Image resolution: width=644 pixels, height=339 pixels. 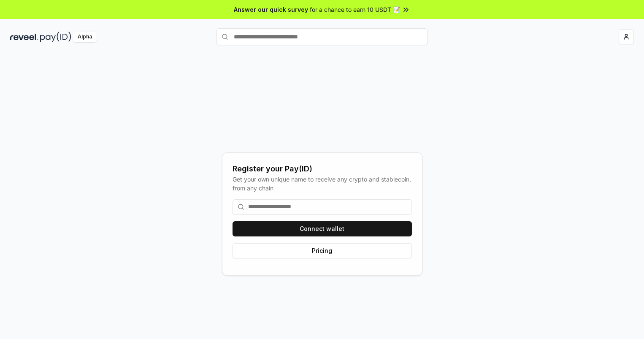 What do you see at coordinates (55, 37) in the screenshot?
I see `img: pay_id` at bounding box center [55, 37].